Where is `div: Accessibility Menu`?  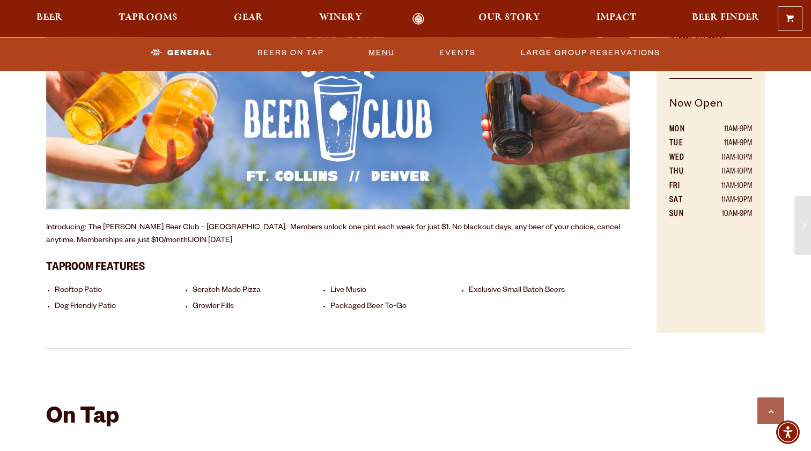
div: Accessibility Menu is located at coordinates (787, 433).